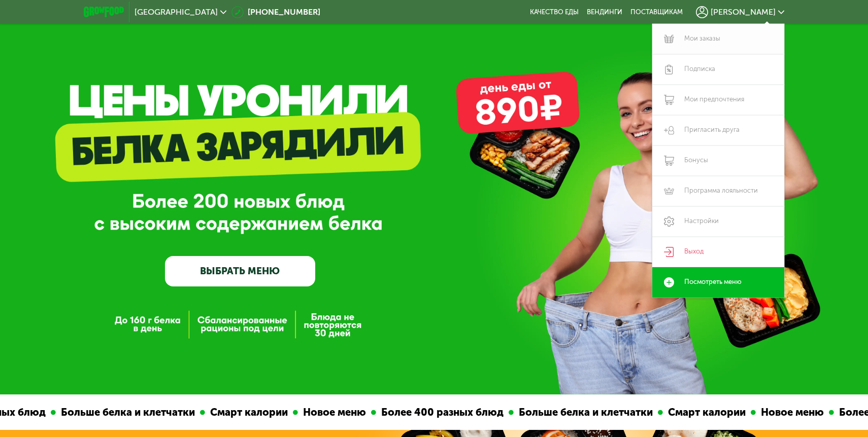 The image size is (868, 437). What do you see at coordinates (554, 12) in the screenshot?
I see `a: Качество еды` at bounding box center [554, 12].